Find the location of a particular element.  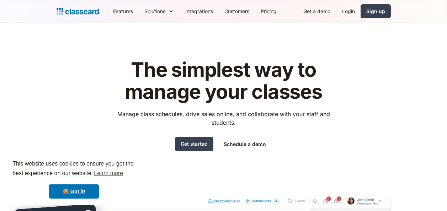

p: Manage class schedules, drive sales online, and collaborate with your staff and students. is located at coordinates (223, 118).